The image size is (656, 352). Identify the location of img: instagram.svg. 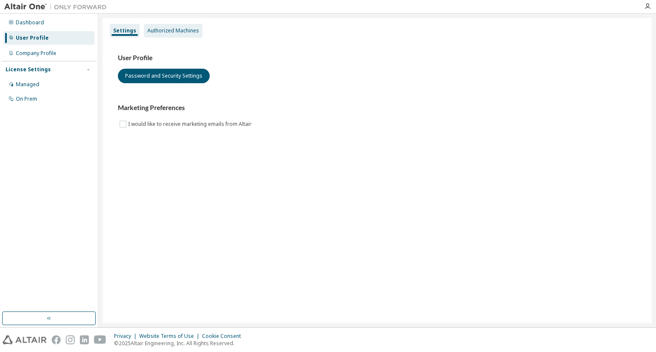
(70, 340).